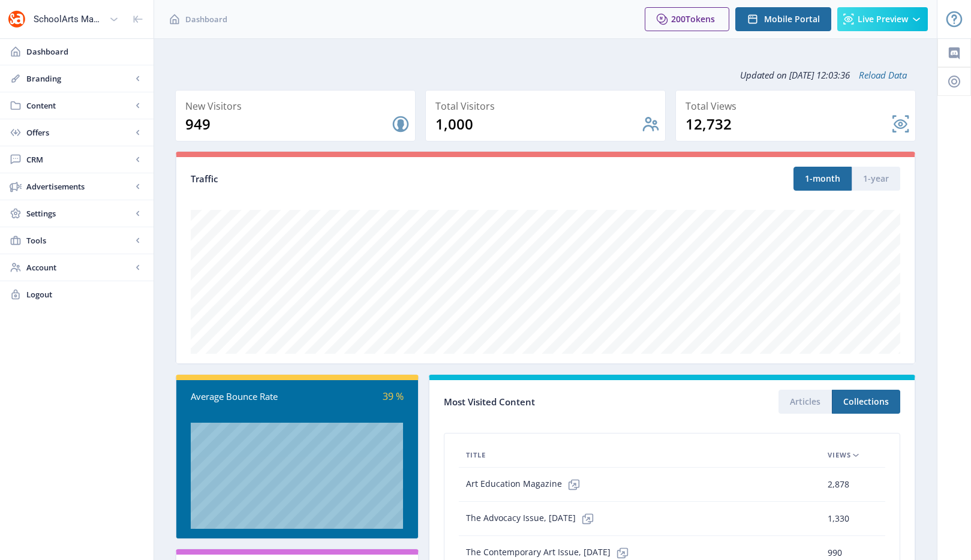  What do you see at coordinates (79, 79) in the screenshot?
I see `span: Branding` at bounding box center [79, 79].